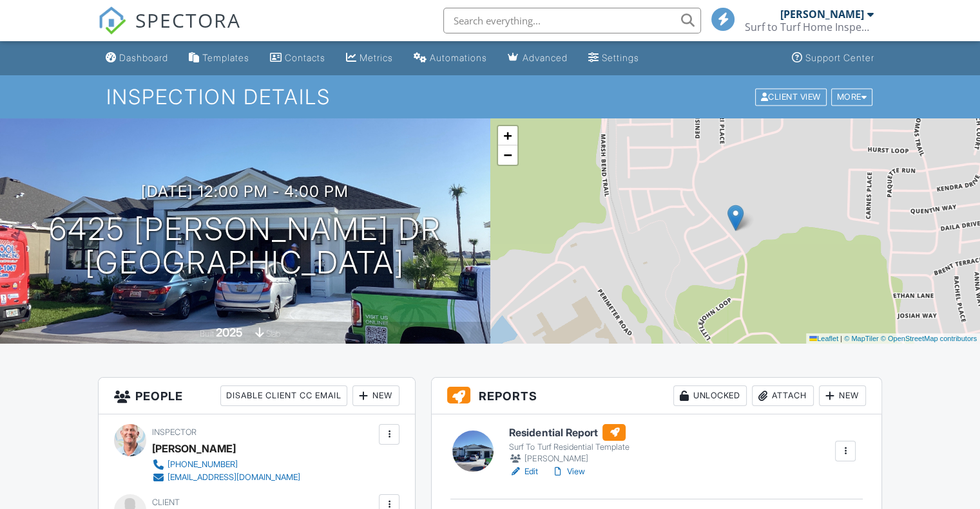 This screenshot has width=980, height=509. Describe the element at coordinates (840, 58) in the screenshot. I see `div: Support Center` at that location.